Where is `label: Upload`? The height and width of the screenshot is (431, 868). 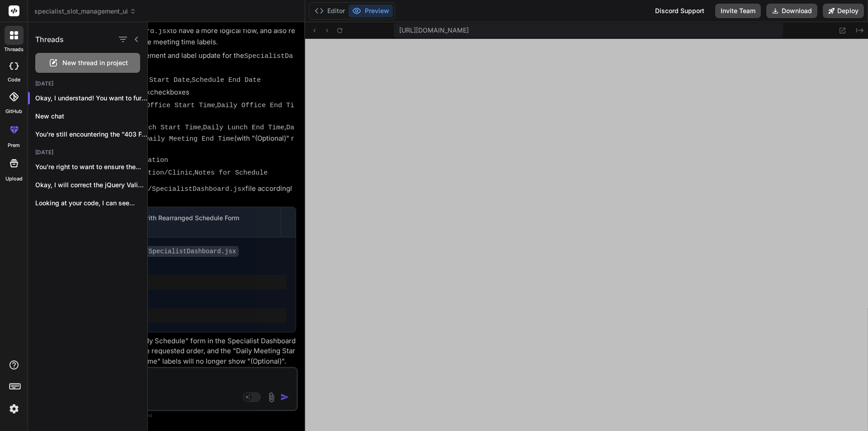
label: Upload is located at coordinates (14, 178).